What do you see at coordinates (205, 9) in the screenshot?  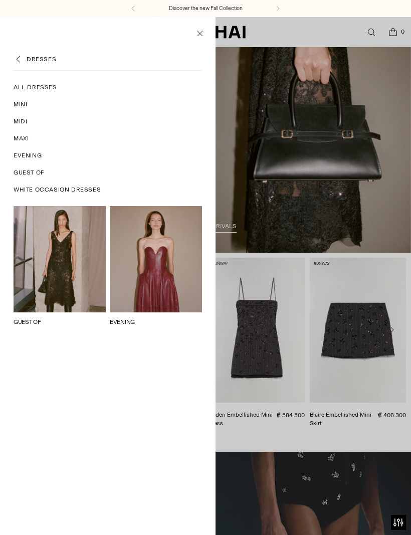 I see `a: Discover the new Fall Collection` at bounding box center [205, 9].